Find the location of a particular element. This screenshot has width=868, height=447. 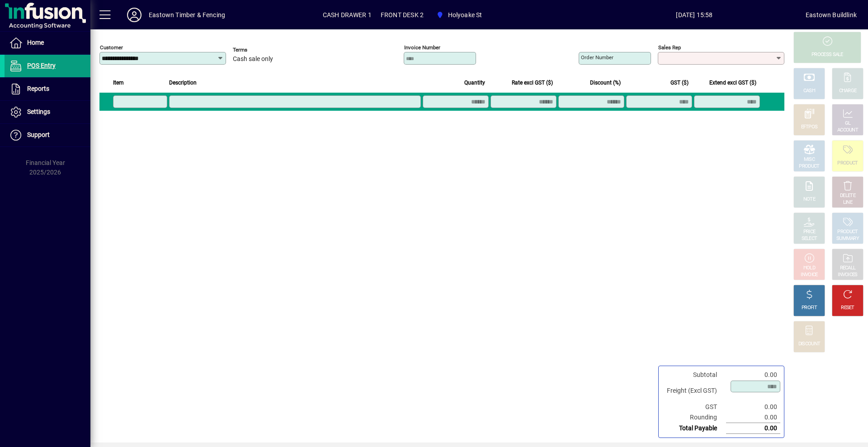

a: Support is located at coordinates (48, 135).